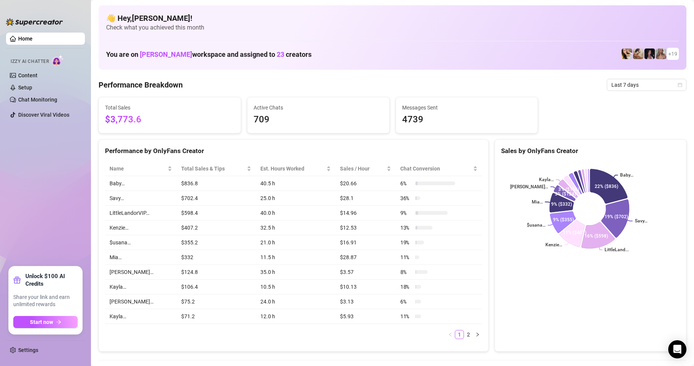 This screenshot has width=694, height=366. Describe the element at coordinates (296, 317) in the screenshot. I see `td: 12.0 h` at that location.